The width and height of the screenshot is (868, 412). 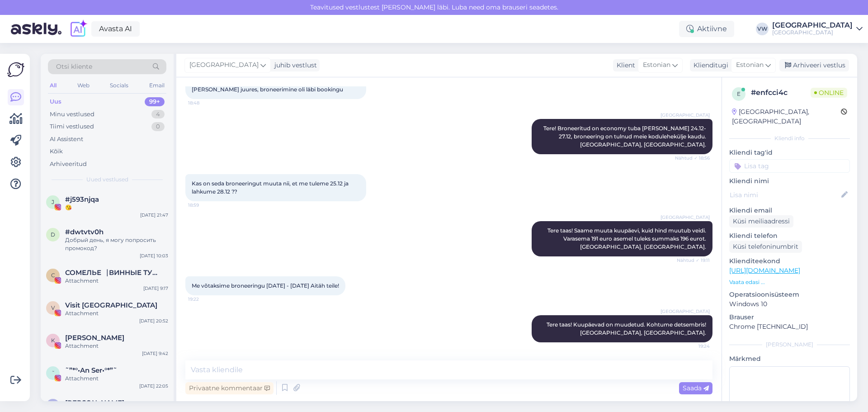 What do you see at coordinates (693, 260) in the screenshot?
I see `span: Nähtud ✓ 19:11` at bounding box center [693, 260].